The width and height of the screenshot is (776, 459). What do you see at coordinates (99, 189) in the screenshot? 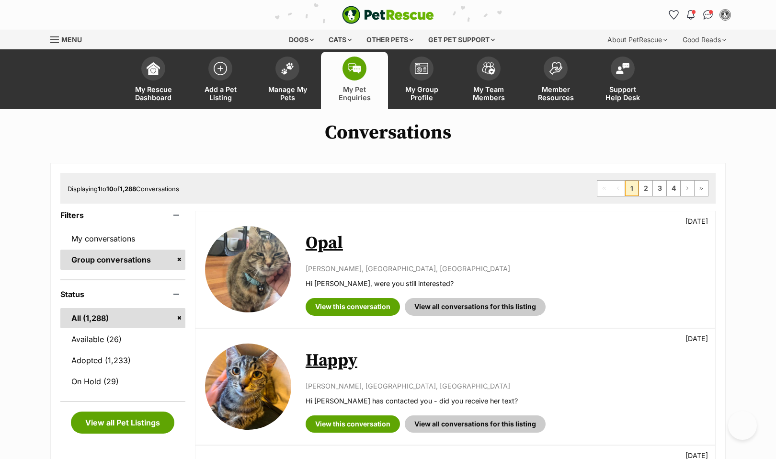
I see `strong: 1` at bounding box center [99, 189].